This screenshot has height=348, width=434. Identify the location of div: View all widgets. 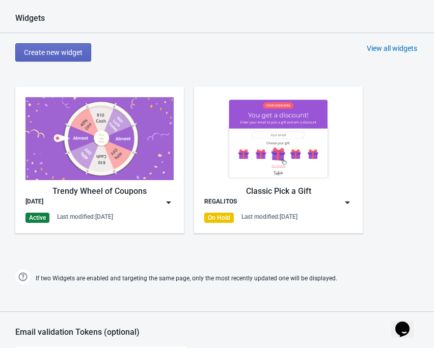
(391, 48).